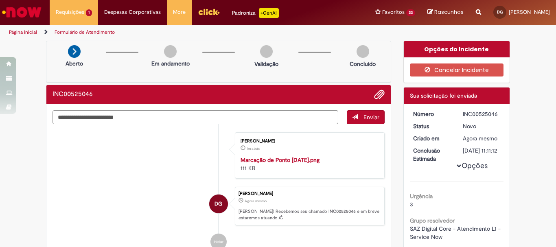  Describe the element at coordinates (132, 12) in the screenshot. I see `span: Despesas Corporativas` at that location.